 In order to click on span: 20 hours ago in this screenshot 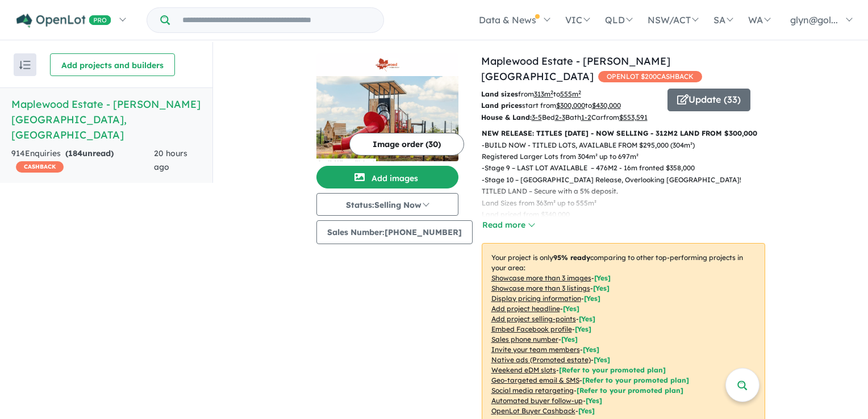, I will do `click(170, 160)`.